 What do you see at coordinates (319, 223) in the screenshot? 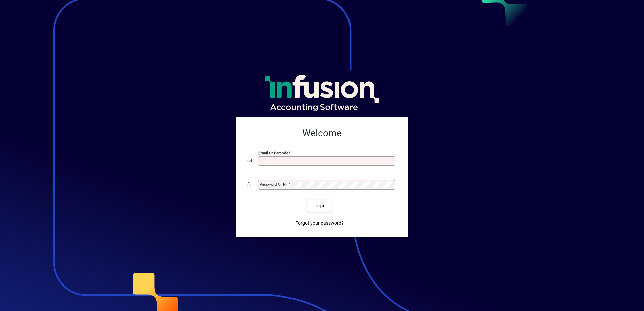
I see `span: Forgot your password?` at bounding box center [319, 223].